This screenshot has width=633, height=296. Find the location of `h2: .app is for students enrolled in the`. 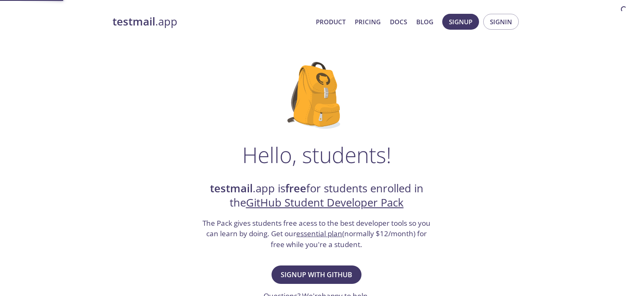

h2: .app is for students enrolled in the is located at coordinates (316, 196).